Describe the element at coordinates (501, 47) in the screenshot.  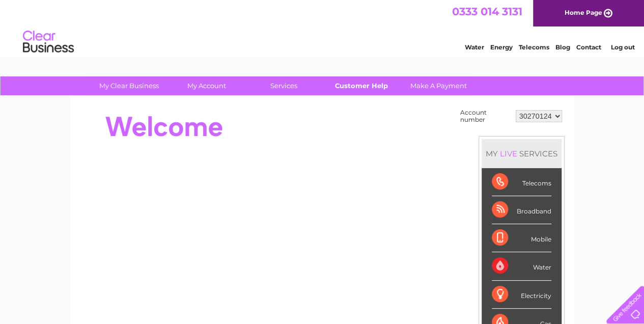
I see `a: Energy` at that location.